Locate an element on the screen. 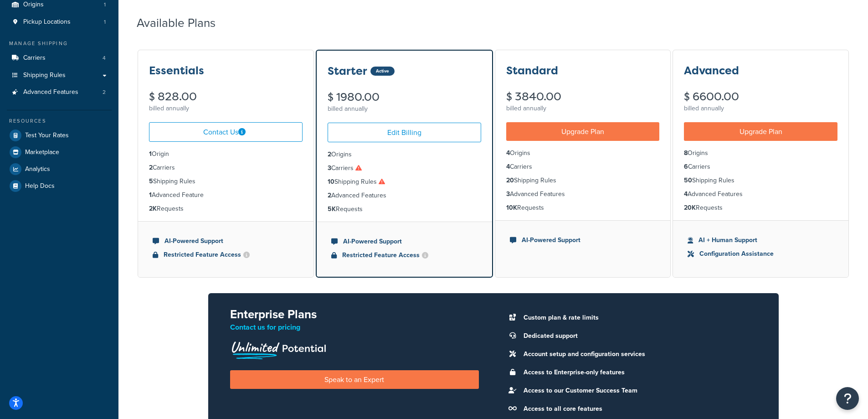  strong: 10 is located at coordinates (331, 181).